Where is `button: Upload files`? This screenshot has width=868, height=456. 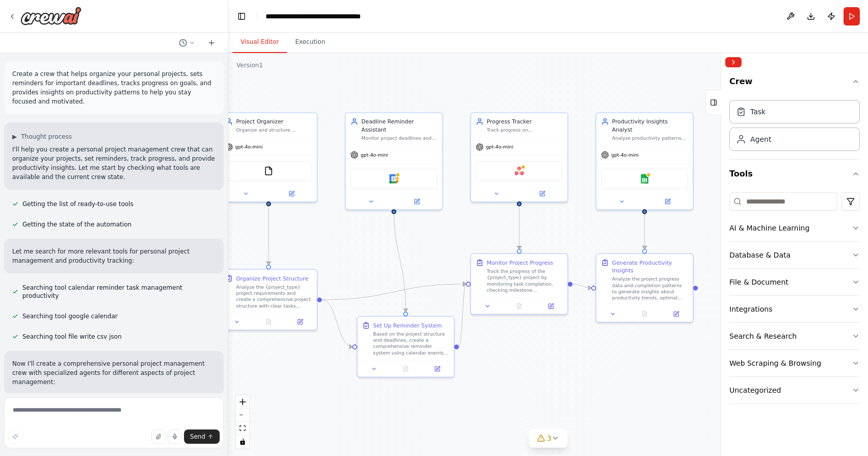 button: Upload files is located at coordinates (158, 437).